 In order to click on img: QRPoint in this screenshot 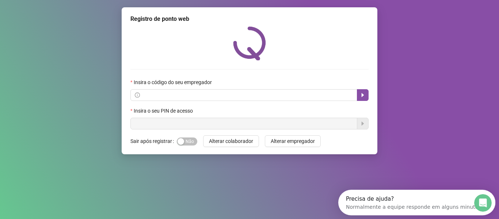, I will do `click(249, 43)`.